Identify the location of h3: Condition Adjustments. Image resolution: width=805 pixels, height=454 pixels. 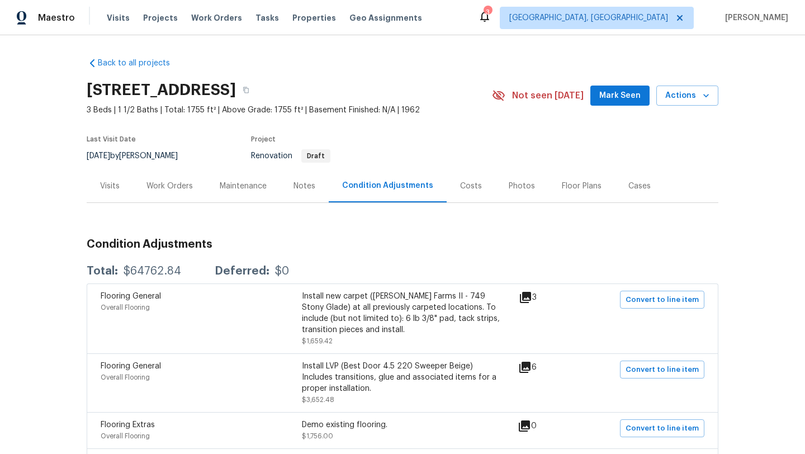
(402, 244).